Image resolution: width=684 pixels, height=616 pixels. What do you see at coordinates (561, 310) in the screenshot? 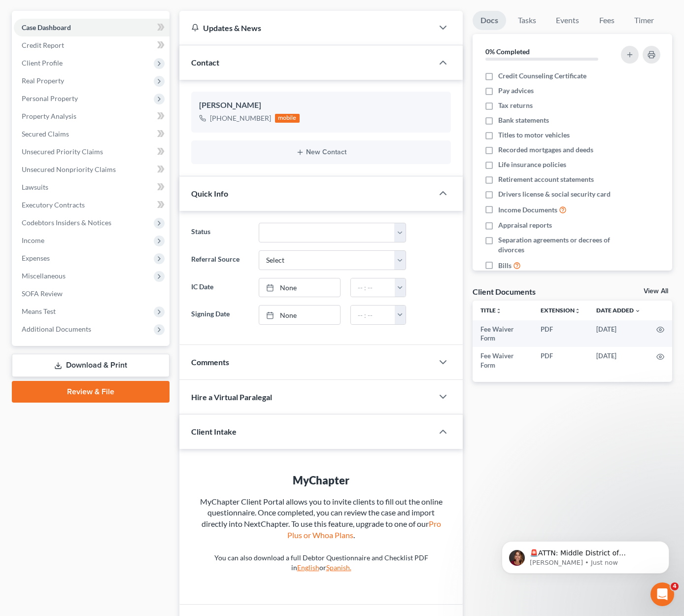
I see `a: Extensionunfold_more` at bounding box center [561, 310].